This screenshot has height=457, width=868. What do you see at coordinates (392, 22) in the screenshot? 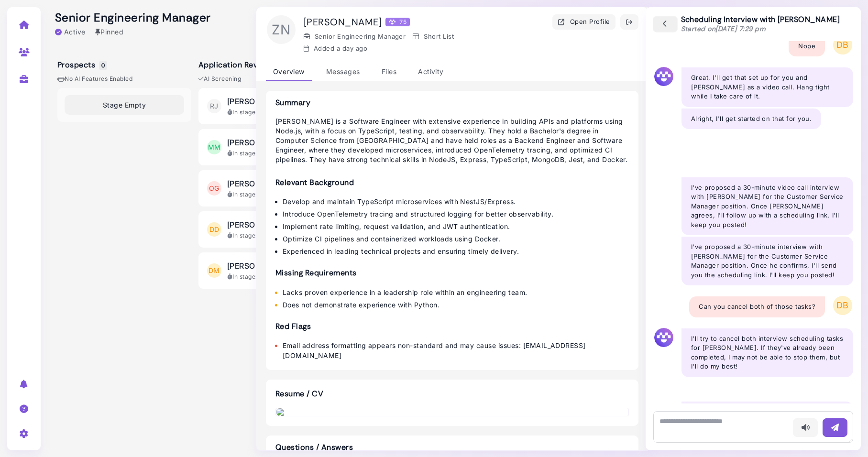
I see `img: Megan Score` at bounding box center [392, 22].